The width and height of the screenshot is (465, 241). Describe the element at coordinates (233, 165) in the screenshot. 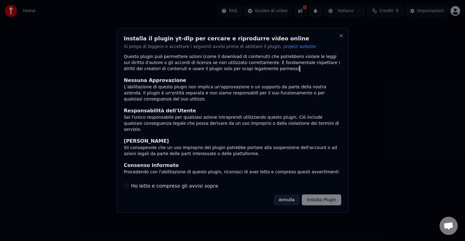

I see `div: Consenso Informato` at that location.